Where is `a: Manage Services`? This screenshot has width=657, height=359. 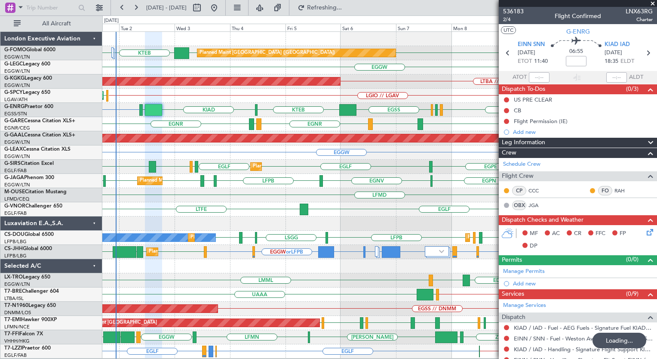 a: Manage Services is located at coordinates (525, 305).